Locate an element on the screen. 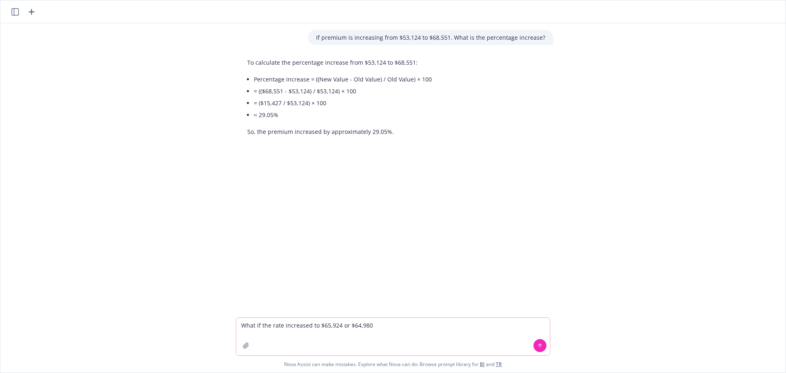 This screenshot has width=786, height=373. p: To calculate the percentage increase from $53,124 to $68,551: is located at coordinates (339, 62).